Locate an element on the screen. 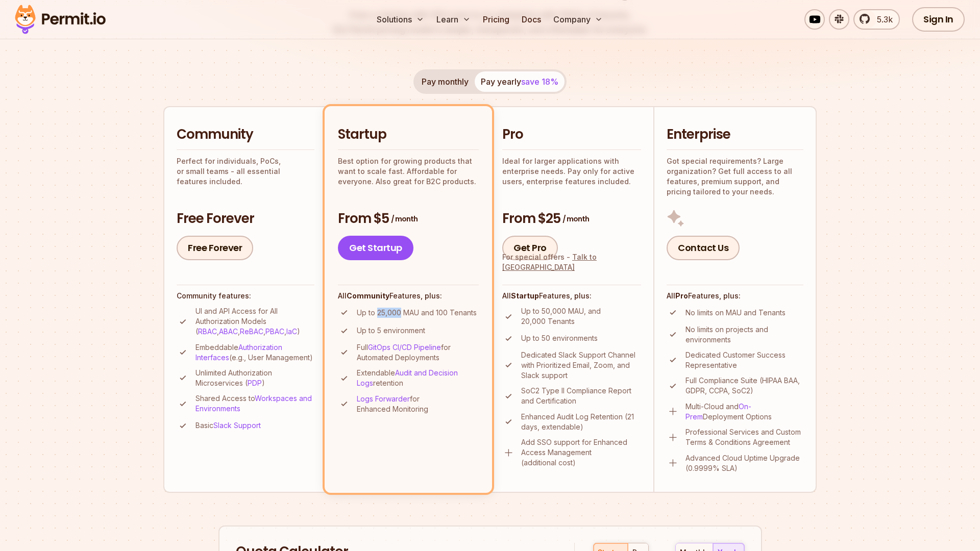  button: Solutions is located at coordinates (400, 20).